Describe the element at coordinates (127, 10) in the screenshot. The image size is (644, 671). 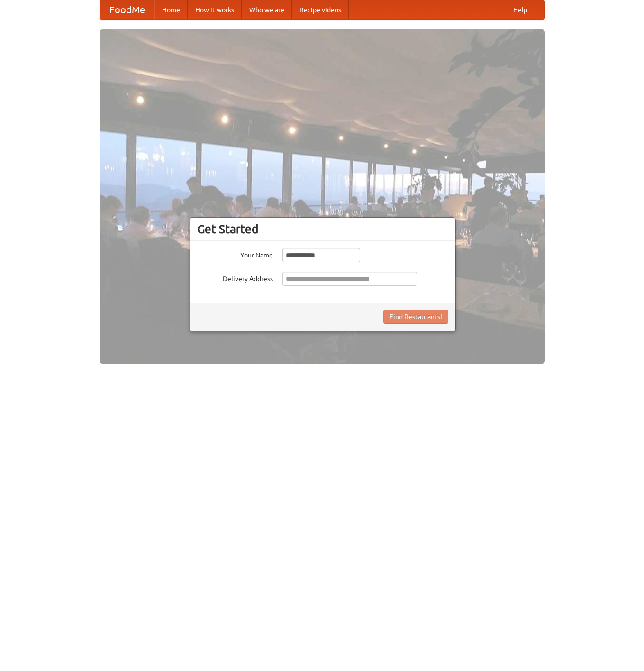
I see `a: FoodMe` at that location.